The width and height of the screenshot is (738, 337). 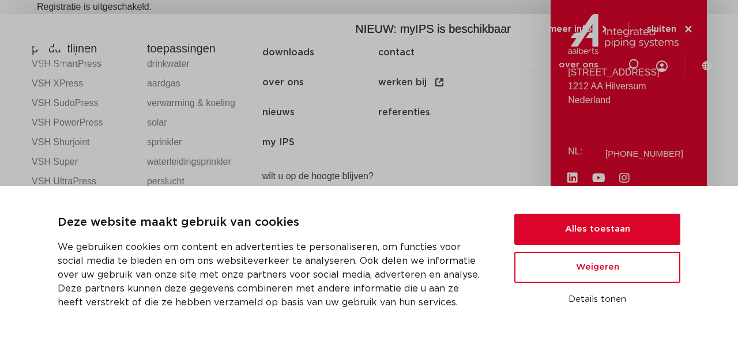 What do you see at coordinates (199, 162) in the screenshot?
I see `a: waterleidingsprinkler` at bounding box center [199, 162].